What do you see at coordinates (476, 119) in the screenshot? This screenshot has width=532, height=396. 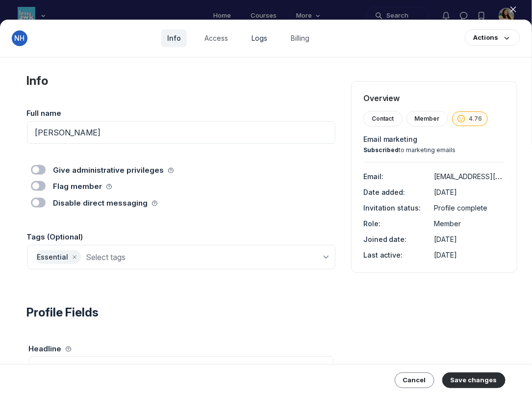 I see `span: 4.76` at bounding box center [476, 119].